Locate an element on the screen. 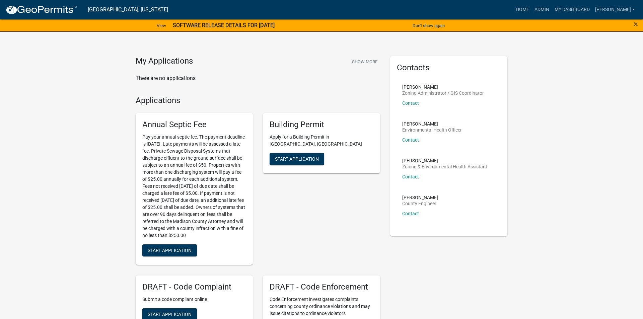  h5: Contacts is located at coordinates (449, 68).